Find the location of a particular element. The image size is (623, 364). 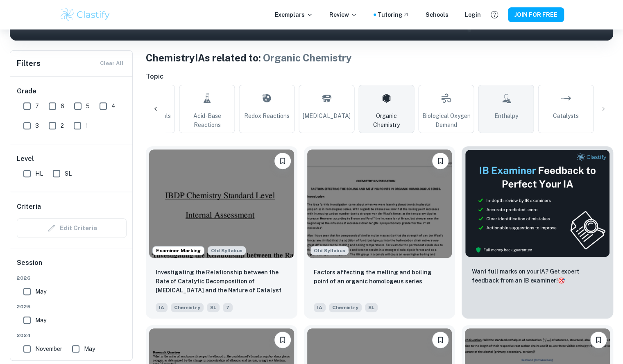

span: 2024 is located at coordinates (72, 335).